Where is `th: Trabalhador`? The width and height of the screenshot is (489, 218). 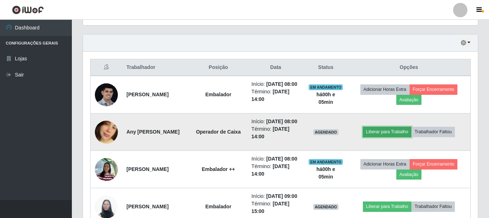
th: Trabalhador is located at coordinates (156, 68).